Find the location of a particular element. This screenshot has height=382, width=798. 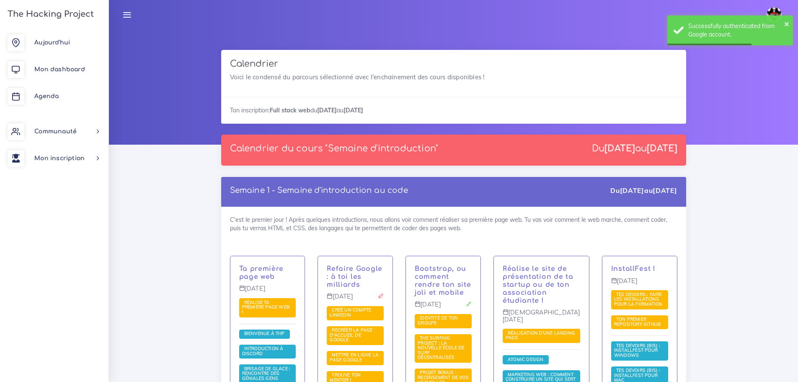

span: Tes devoirs : faire les installations pour la formation is located at coordinates (639, 299).